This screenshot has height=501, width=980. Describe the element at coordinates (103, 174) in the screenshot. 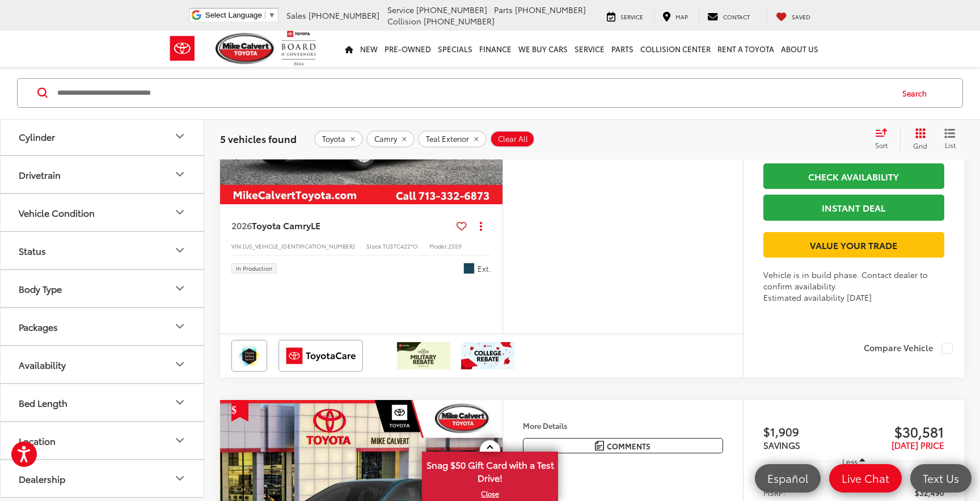

I see `button: DrivetrainDrivetrain` at that location.